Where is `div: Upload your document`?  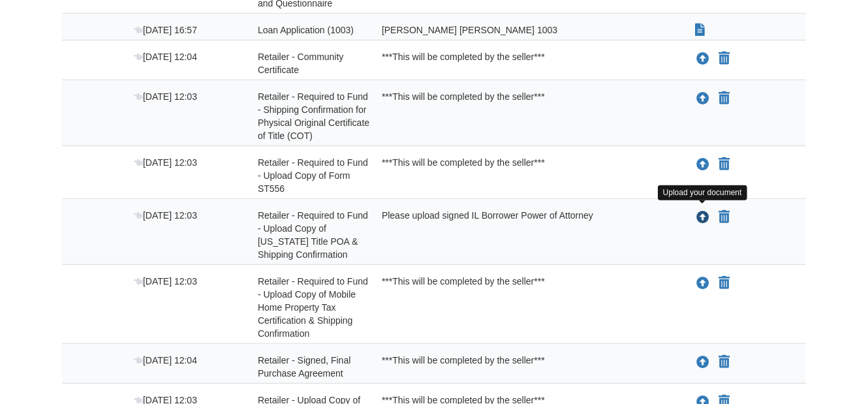
div: Upload your document is located at coordinates (703, 193).